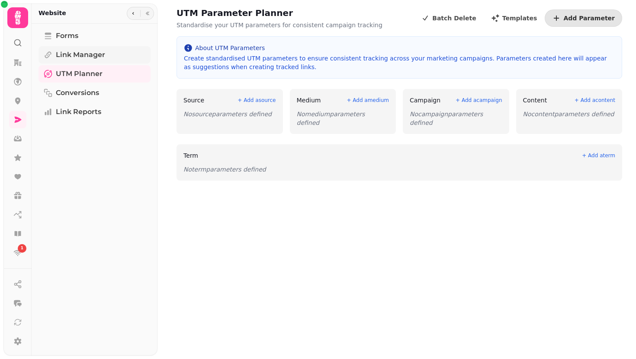 This screenshot has height=359, width=636. I want to click on button: Batch Delete, so click(448, 18).